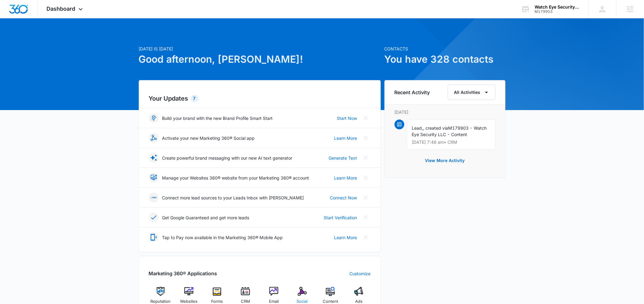 The height and width of the screenshot is (304, 644). Describe the element at coordinates (344, 197) in the screenshot. I see `a: Connect Now` at that location.